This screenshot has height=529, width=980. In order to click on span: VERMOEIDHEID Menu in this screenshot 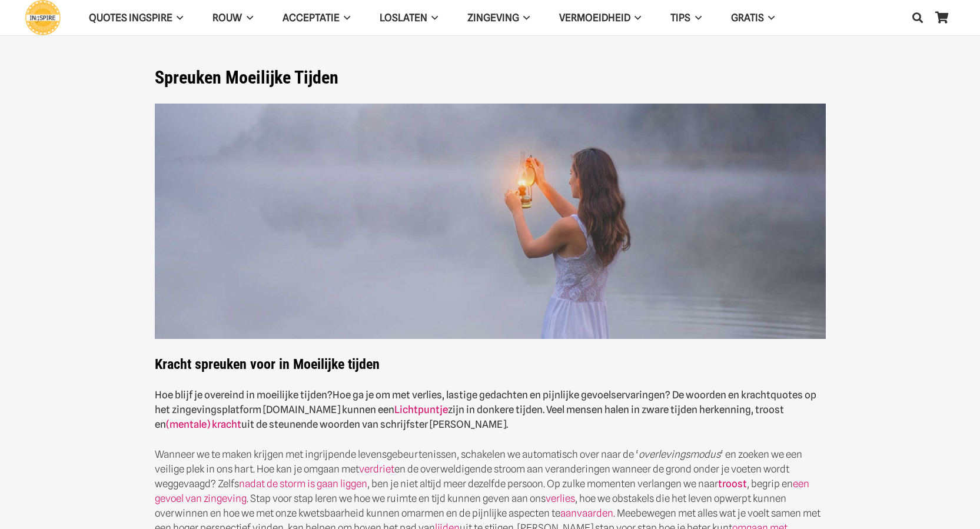, I will do `click(636, 17)`.